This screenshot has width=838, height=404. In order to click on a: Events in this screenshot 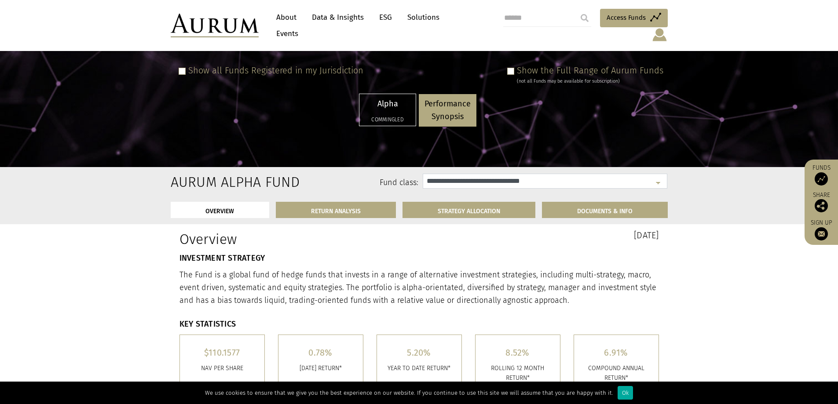, I will do `click(285, 33)`.